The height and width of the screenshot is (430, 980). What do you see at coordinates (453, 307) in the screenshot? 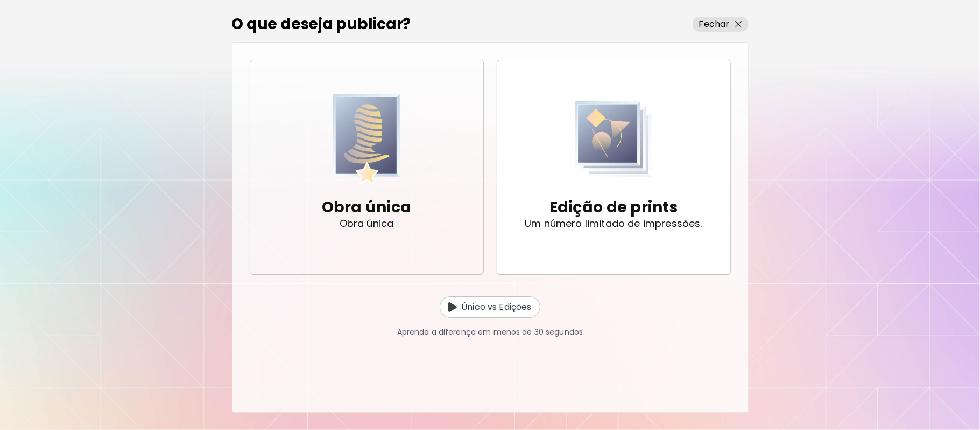
I see `img: Unique vs Edition` at bounding box center [453, 307].